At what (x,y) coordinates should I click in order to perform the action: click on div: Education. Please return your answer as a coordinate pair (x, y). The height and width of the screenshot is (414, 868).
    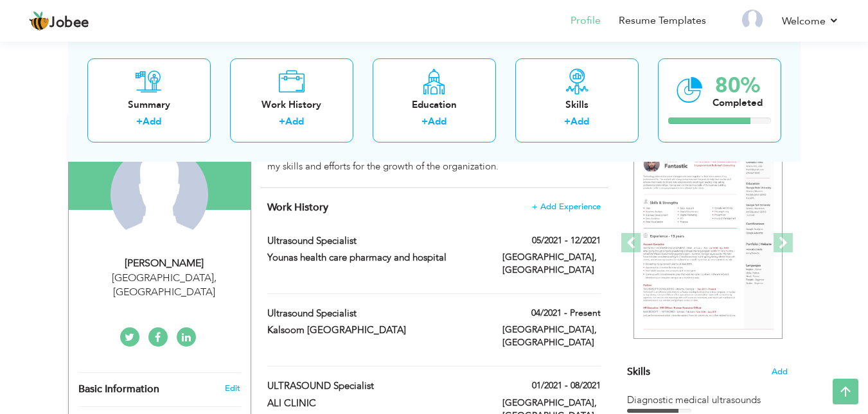
    Looking at the image, I should click on (434, 104).